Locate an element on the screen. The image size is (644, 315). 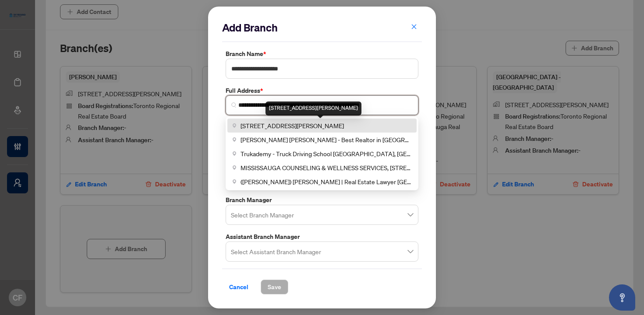
label: Assistant Branch Manager is located at coordinates (322, 237).